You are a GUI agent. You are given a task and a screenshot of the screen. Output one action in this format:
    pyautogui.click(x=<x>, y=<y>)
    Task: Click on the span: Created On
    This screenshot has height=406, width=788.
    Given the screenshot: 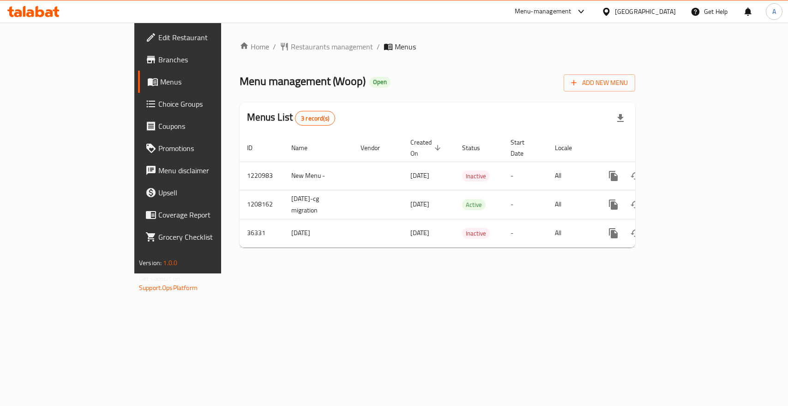 What is the action you would take?
    pyautogui.click(x=427, y=148)
    